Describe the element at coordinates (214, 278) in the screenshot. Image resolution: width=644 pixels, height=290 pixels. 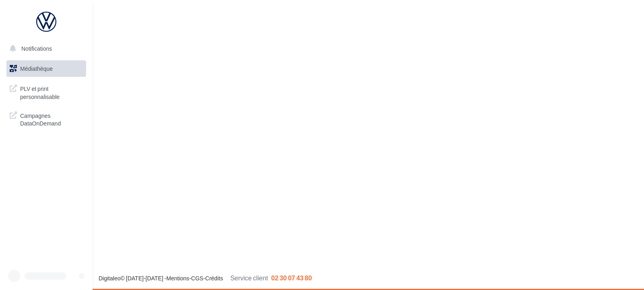
I see `a: Crédits` at that location.